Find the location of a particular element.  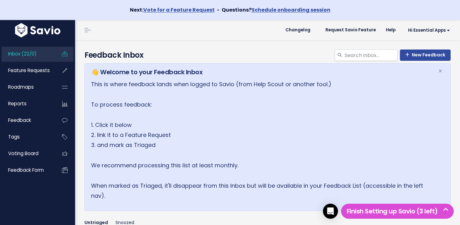

h5: Finish Setting up Savio (3 left) is located at coordinates (397, 211).